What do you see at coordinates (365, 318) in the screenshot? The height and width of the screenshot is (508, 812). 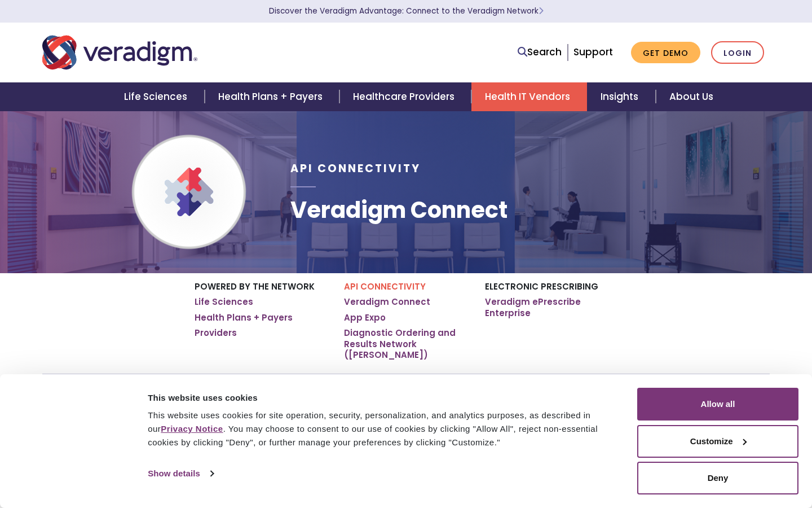 I see `a: App Expo` at bounding box center [365, 318].